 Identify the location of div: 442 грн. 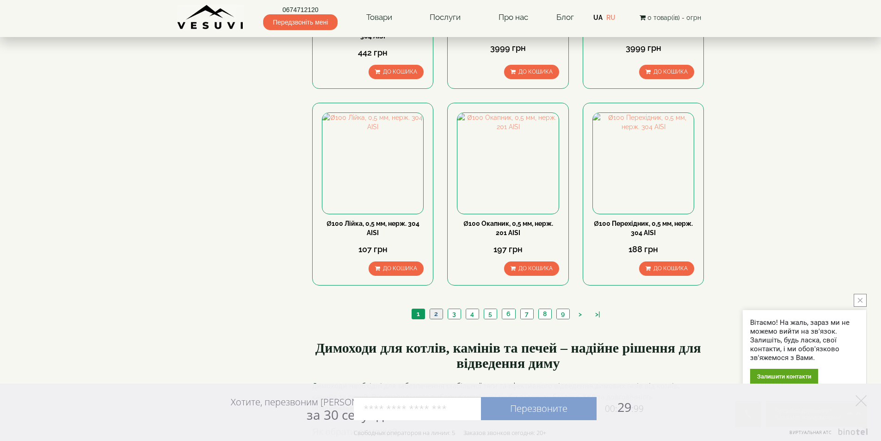
(373, 53).